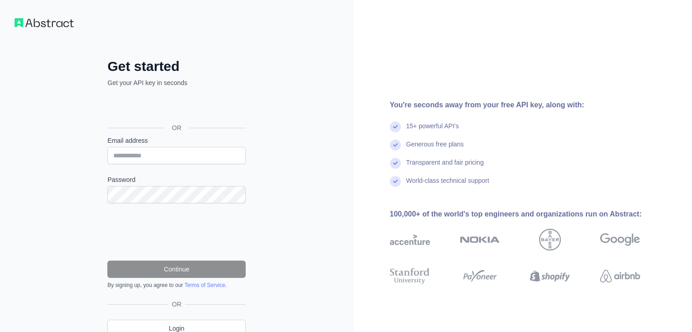 This screenshot has width=692, height=332. Describe the element at coordinates (176, 269) in the screenshot. I see `button: Continue` at that location.